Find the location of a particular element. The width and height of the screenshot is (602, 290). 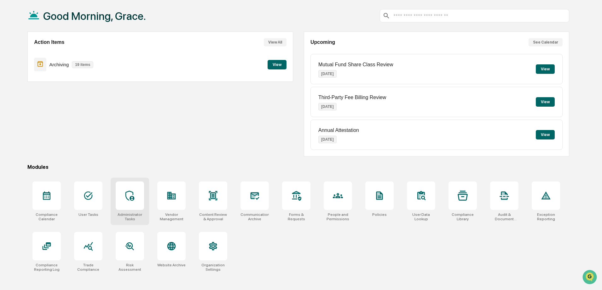

div: Audit & Document Logs is located at coordinates (504, 217).